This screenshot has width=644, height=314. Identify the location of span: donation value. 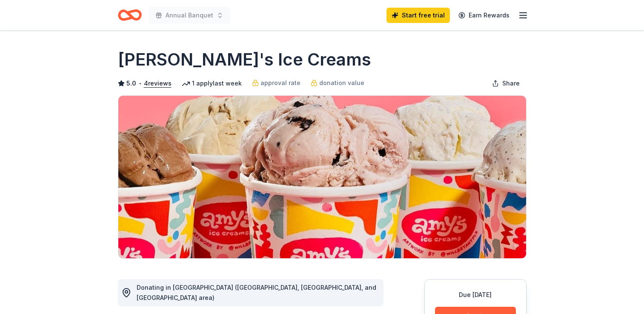
(342, 83).